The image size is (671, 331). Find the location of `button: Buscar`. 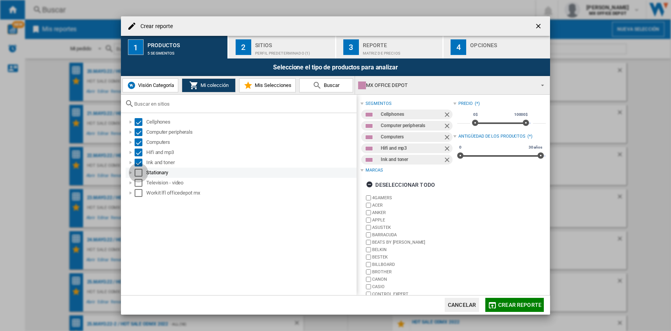

button: Buscar is located at coordinates (326, 85).